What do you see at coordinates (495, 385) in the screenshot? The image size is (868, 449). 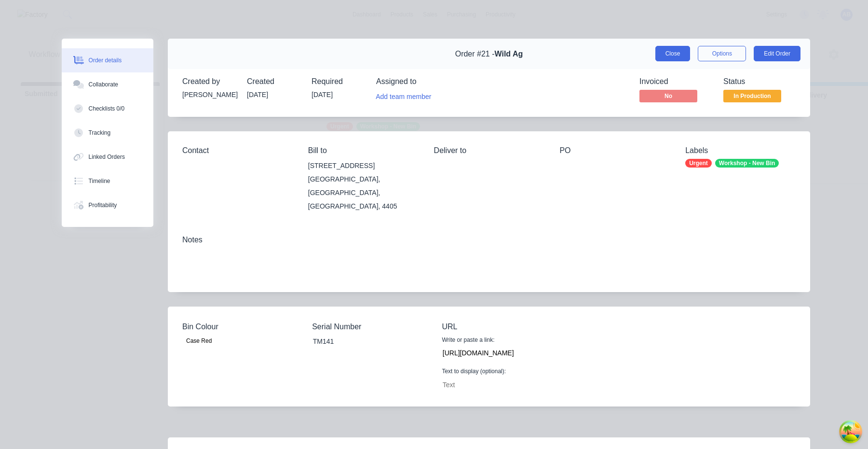 I see `input: Text` at bounding box center [495, 385].